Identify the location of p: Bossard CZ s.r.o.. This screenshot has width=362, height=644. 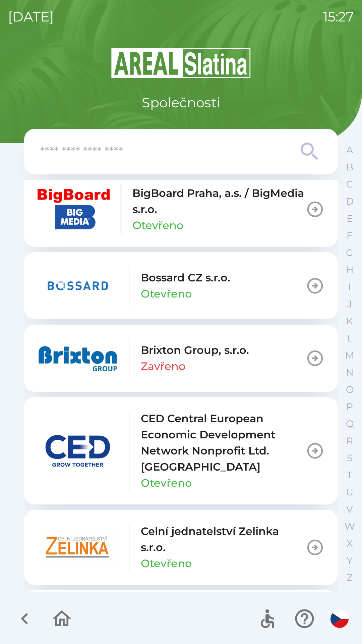
(185, 278).